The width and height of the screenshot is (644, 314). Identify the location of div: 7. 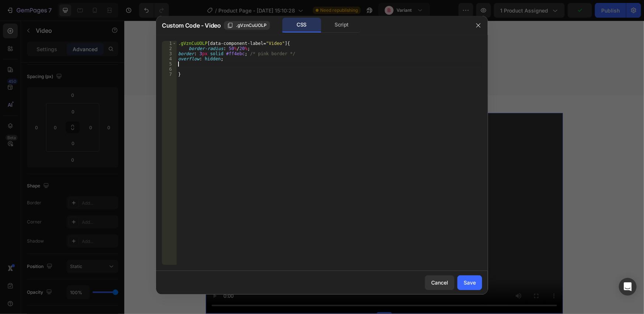
(170, 74).